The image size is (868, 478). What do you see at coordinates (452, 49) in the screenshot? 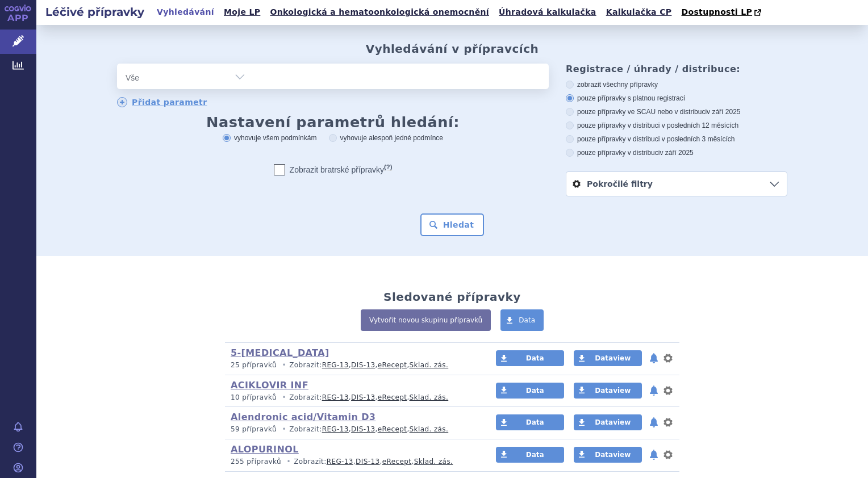
I see `h2: Vyhledávání v přípravcích` at bounding box center [452, 49].